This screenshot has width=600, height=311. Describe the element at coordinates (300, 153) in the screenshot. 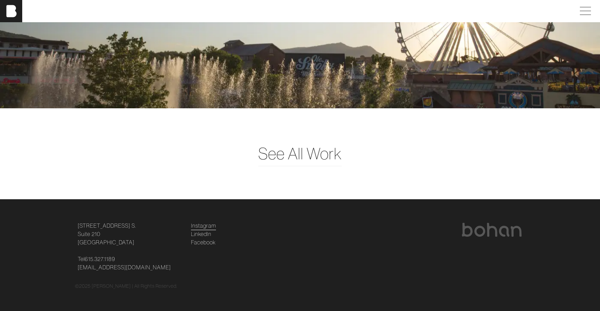

I see `span: See All Work` at that location.